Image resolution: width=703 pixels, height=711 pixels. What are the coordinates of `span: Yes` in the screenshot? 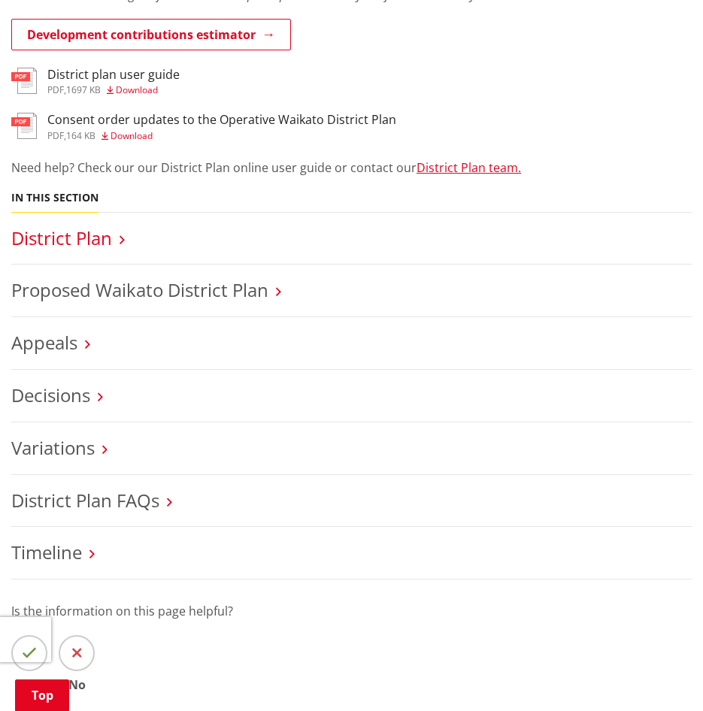 It's located at (29, 685).